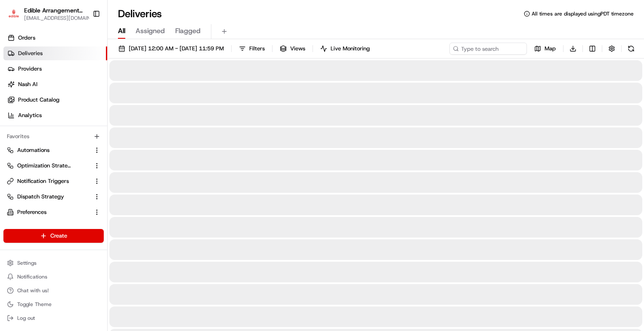 This screenshot has width=644, height=331. I want to click on span: Log out, so click(26, 318).